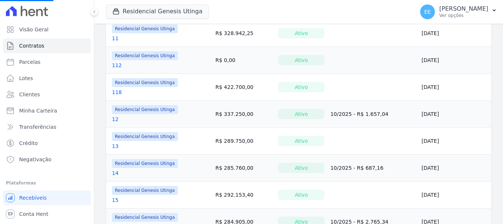 This screenshot has width=503, height=224. I want to click on a: Lotes, so click(47, 78).